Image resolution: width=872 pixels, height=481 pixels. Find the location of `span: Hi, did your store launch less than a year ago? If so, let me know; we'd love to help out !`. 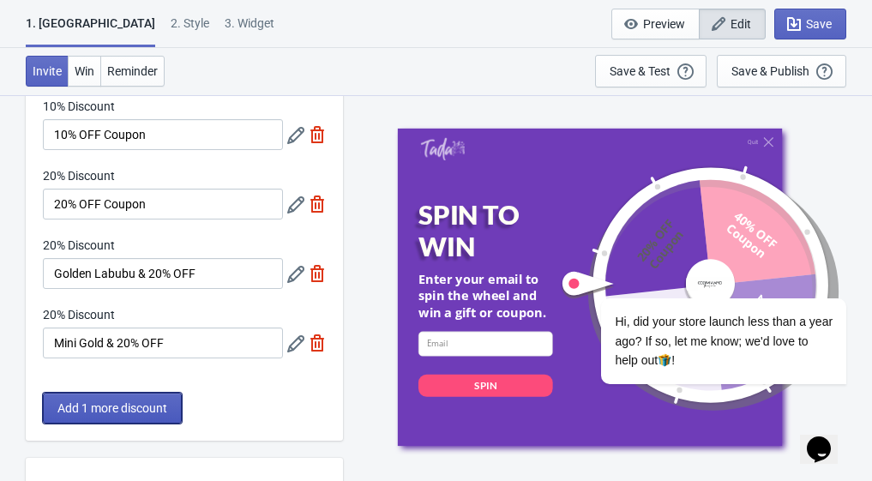

span: Hi, did your store launch less than a year ago? If so, let me know; we'd love to help out ! is located at coordinates (178, 197).